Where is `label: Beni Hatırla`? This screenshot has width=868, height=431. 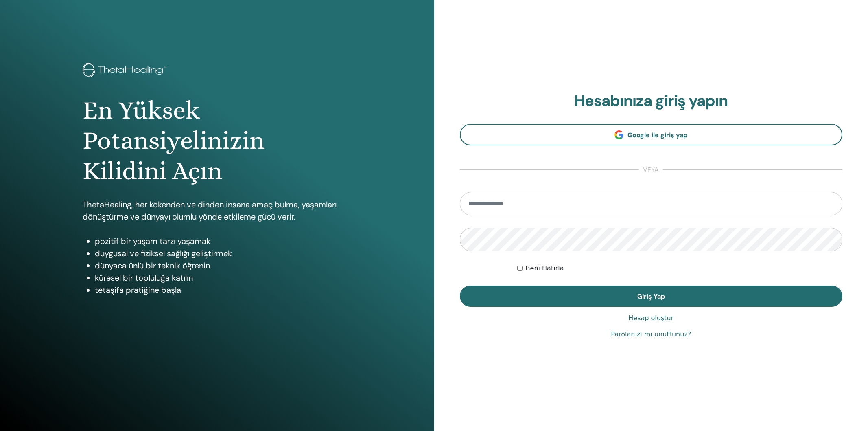
label: Beni Hatırla is located at coordinates (545, 269).